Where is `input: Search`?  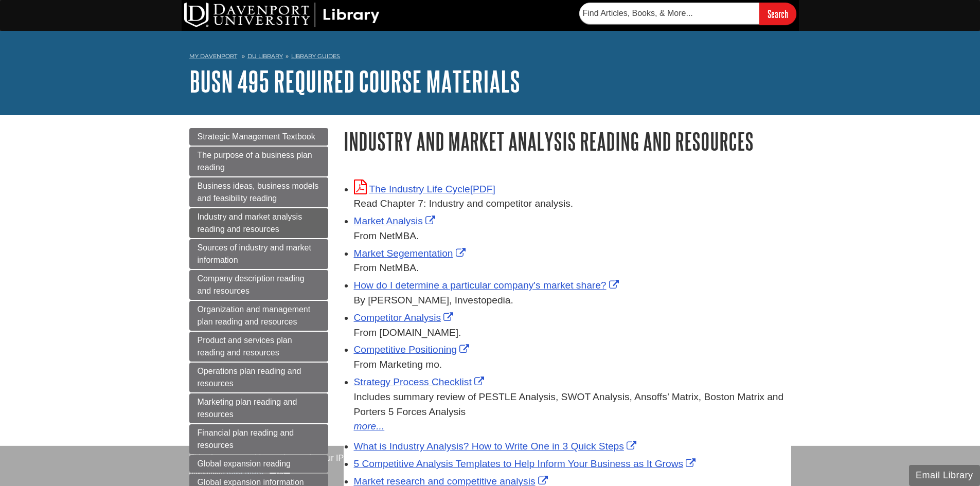
input: Search is located at coordinates (778, 13).